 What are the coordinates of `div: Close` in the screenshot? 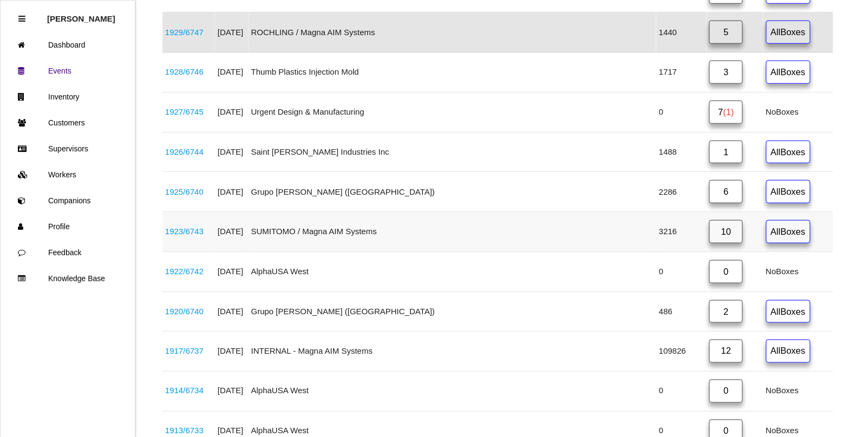 It's located at (22, 19).